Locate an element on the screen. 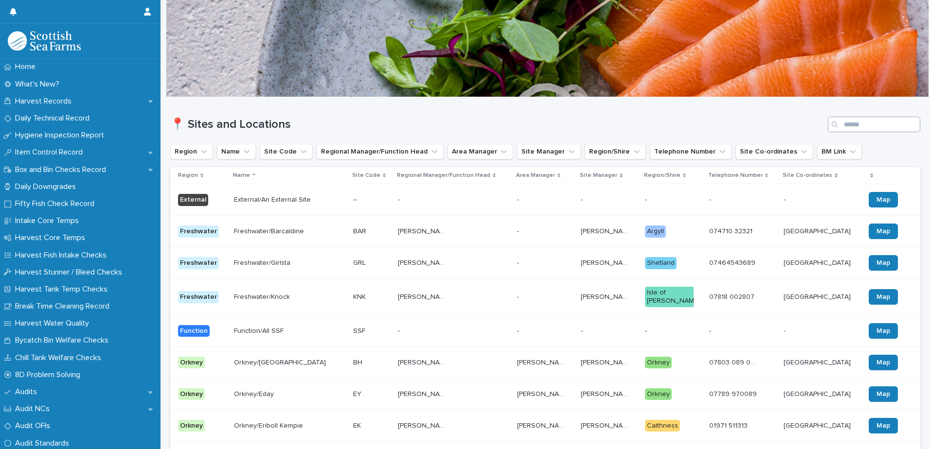  button: Site Manager is located at coordinates (548, 152).